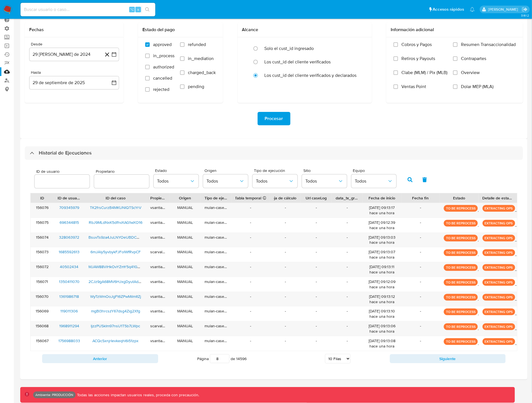  I want to click on input: Buscar usuario o caso..., so click(88, 10).